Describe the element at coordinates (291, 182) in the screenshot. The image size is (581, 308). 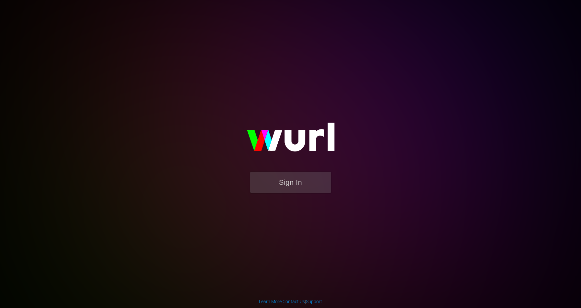
I see `button: Sign In` at that location.